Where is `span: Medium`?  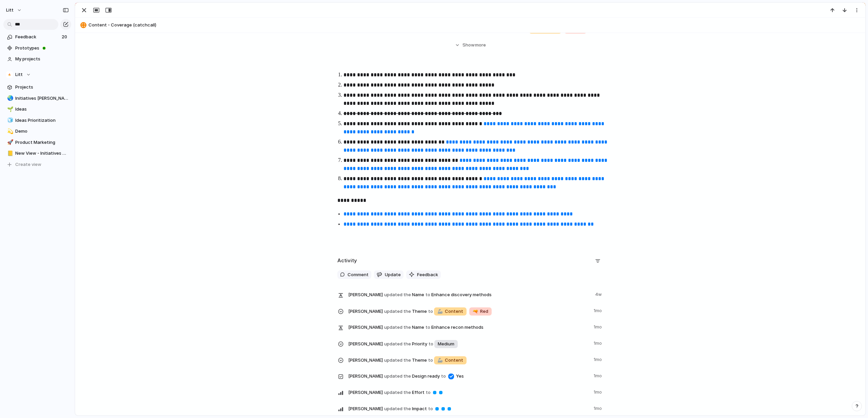
span: Medium is located at coordinates (446, 344).